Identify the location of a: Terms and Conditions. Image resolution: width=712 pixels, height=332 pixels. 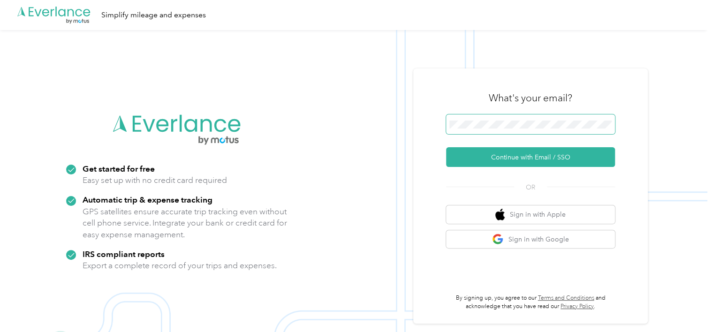
(566, 298).